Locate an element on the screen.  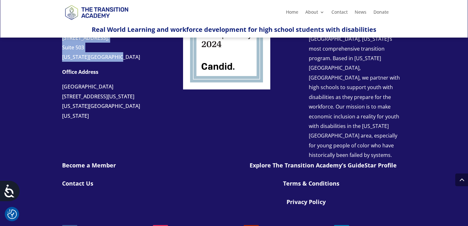
a: Become a Member is located at coordinates (89, 165).